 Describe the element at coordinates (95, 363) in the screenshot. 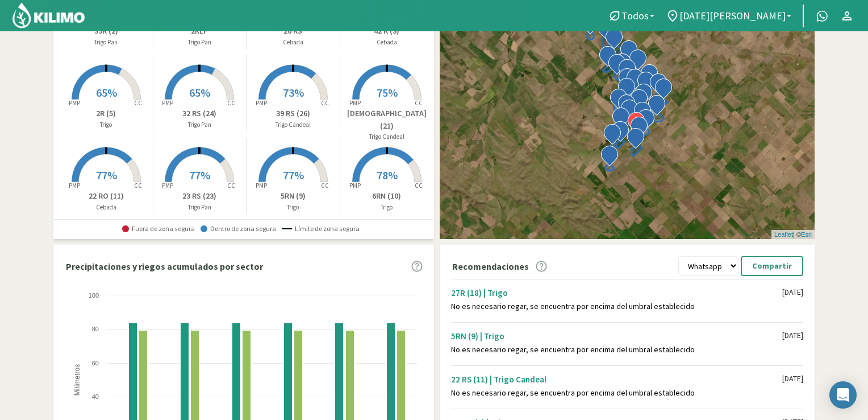

I see `text: 60` at that location.